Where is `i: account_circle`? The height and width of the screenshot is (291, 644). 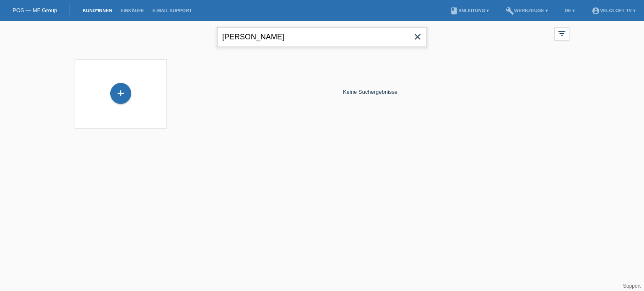 i: account_circle is located at coordinates (596, 11).